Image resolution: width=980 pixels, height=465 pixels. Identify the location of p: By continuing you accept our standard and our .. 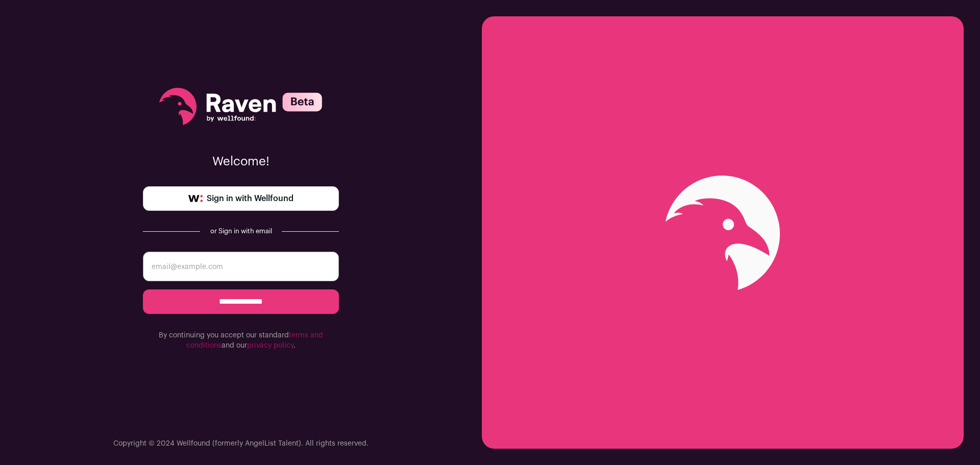
(241, 341).